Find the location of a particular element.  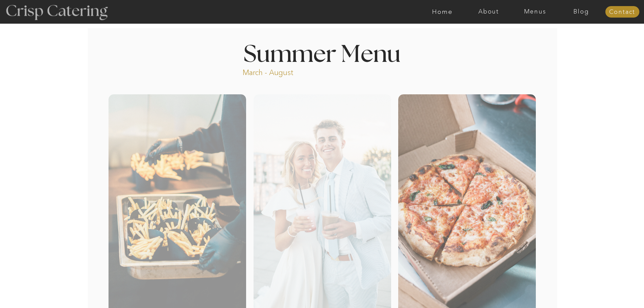

a: About is located at coordinates (488, 12).